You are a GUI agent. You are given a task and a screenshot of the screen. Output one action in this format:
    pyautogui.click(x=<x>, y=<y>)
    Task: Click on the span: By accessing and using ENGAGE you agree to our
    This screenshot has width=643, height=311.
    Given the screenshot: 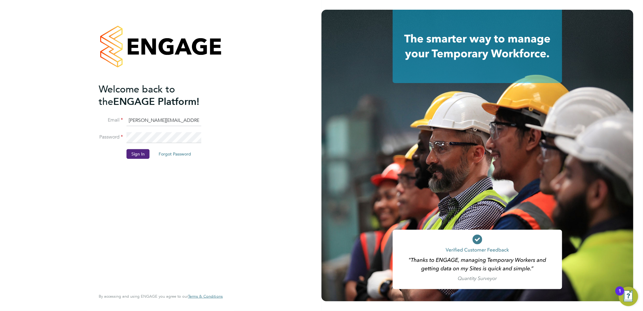 What is the action you would take?
    pyautogui.click(x=161, y=296)
    